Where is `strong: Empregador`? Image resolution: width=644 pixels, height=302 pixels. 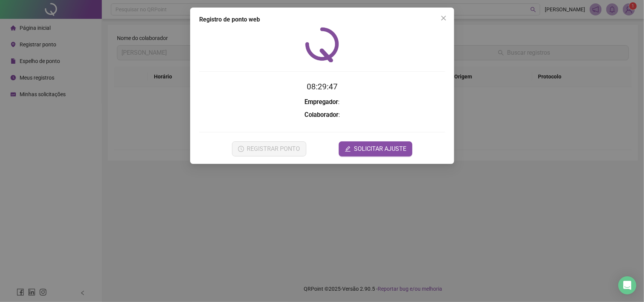
strong: Empregador is located at coordinates (321, 102).